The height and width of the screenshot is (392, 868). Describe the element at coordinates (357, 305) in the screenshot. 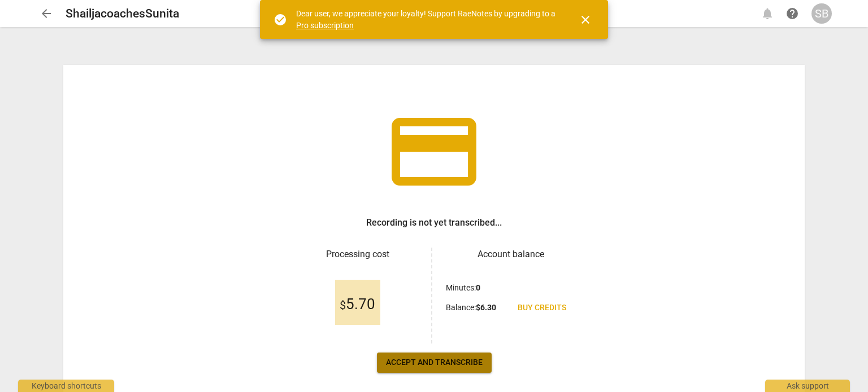

I see `span: 5.70` at that location.